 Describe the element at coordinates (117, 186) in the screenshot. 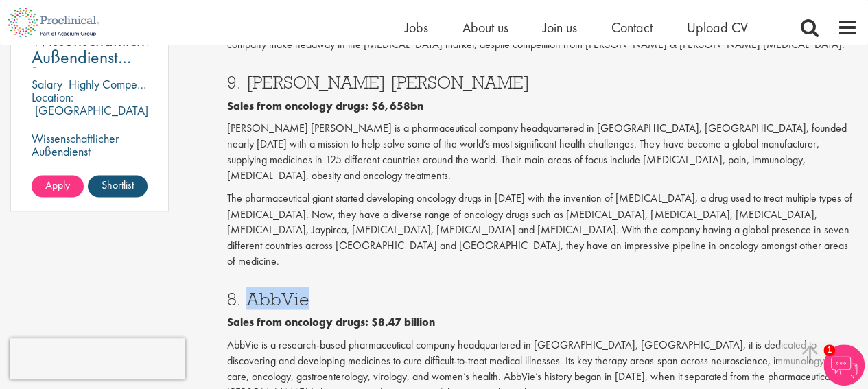

I see `a: Shortlist` at that location.